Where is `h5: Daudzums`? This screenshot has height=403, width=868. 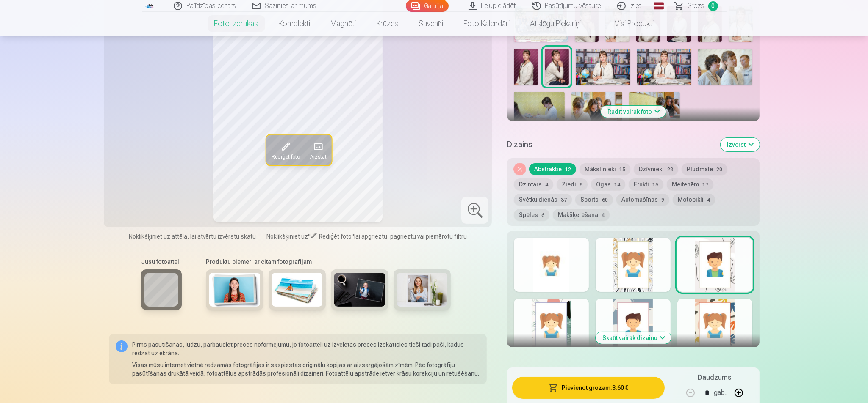 h5: Daudzums is located at coordinates (715, 378).